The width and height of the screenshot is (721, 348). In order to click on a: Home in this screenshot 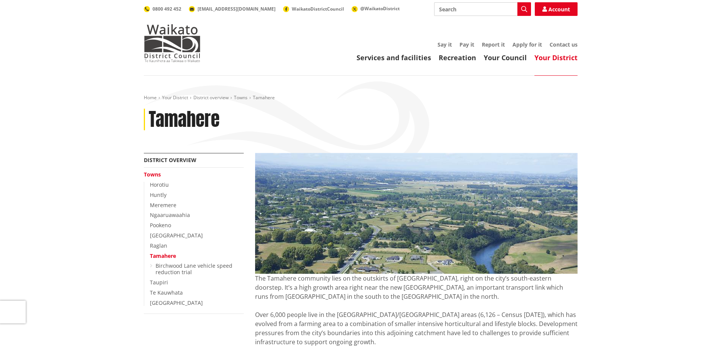, I will do `click(150, 97)`.